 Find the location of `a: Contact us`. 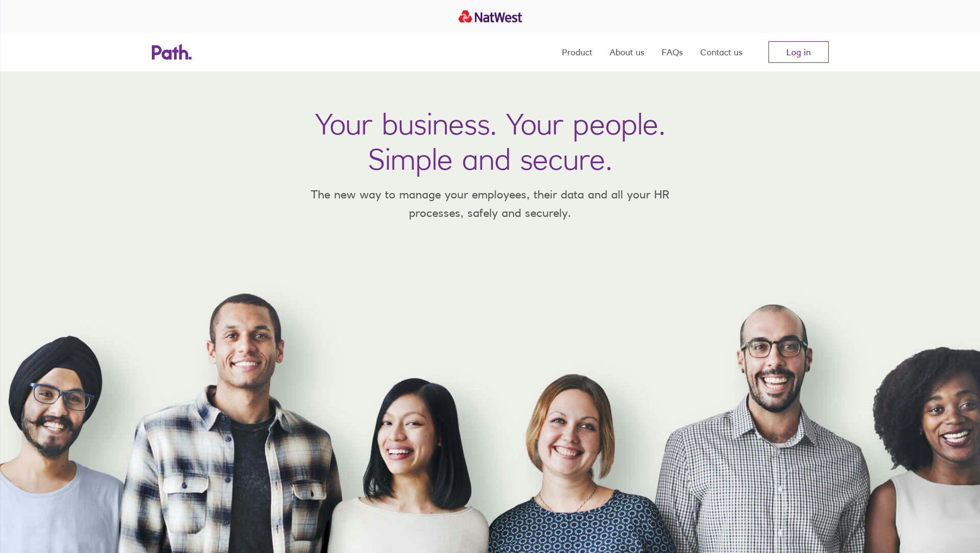

a: Contact us is located at coordinates (721, 52).